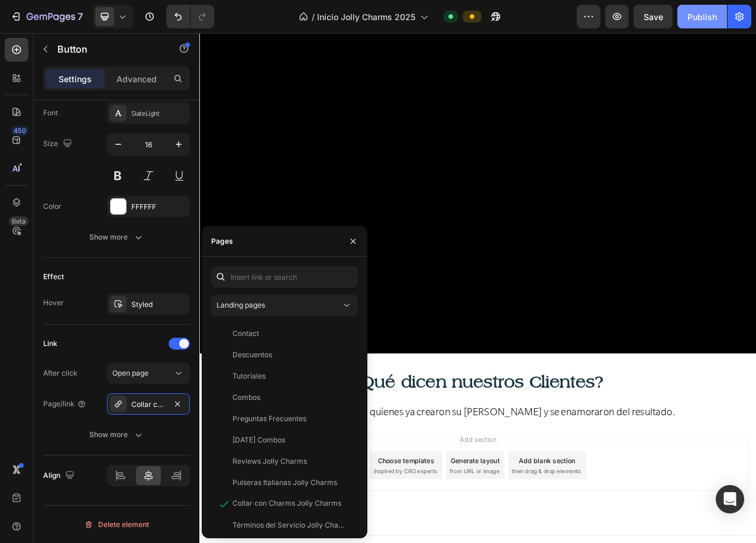  What do you see at coordinates (270, 462) in the screenshot?
I see `div: Reviews Jolly Charms` at bounding box center [270, 462].